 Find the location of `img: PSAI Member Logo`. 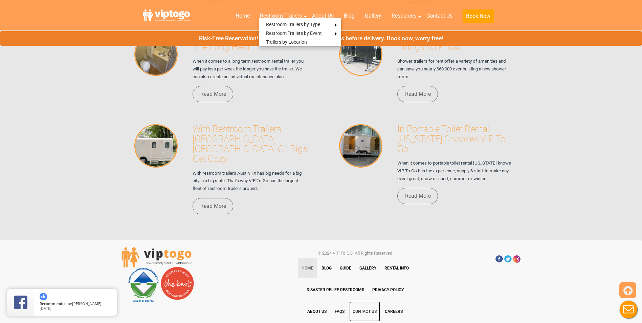

img: PSAI Member Logo is located at coordinates (144, 284).